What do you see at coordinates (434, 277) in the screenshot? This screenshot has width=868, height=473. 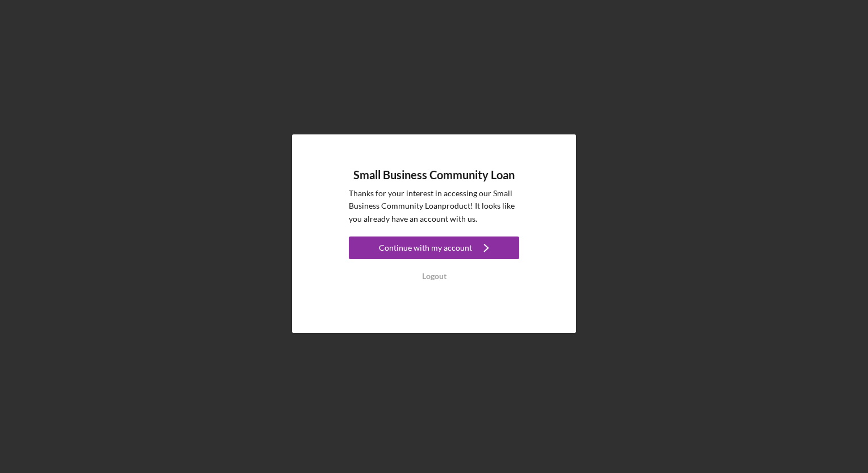 I see `div: Logout` at bounding box center [434, 277].